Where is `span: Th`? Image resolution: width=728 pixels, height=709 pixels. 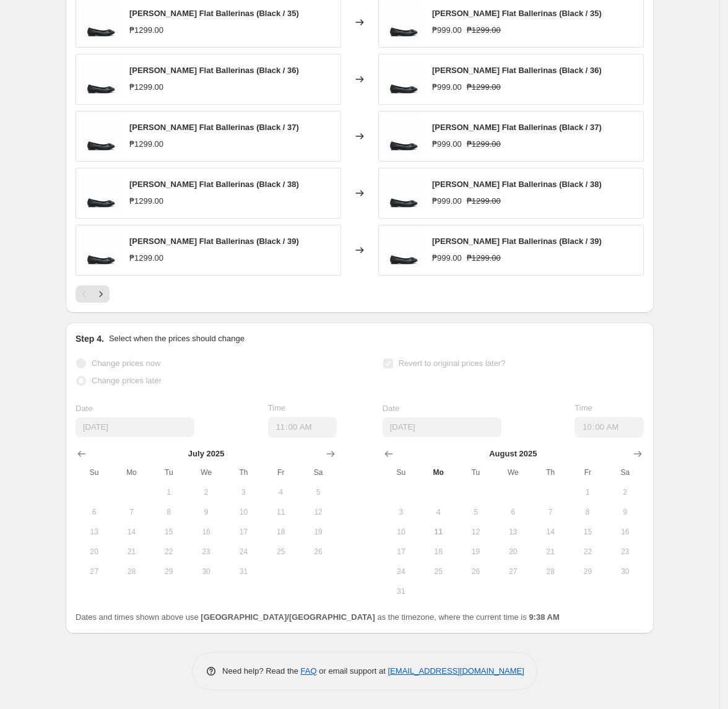 span: Th is located at coordinates (244, 472).